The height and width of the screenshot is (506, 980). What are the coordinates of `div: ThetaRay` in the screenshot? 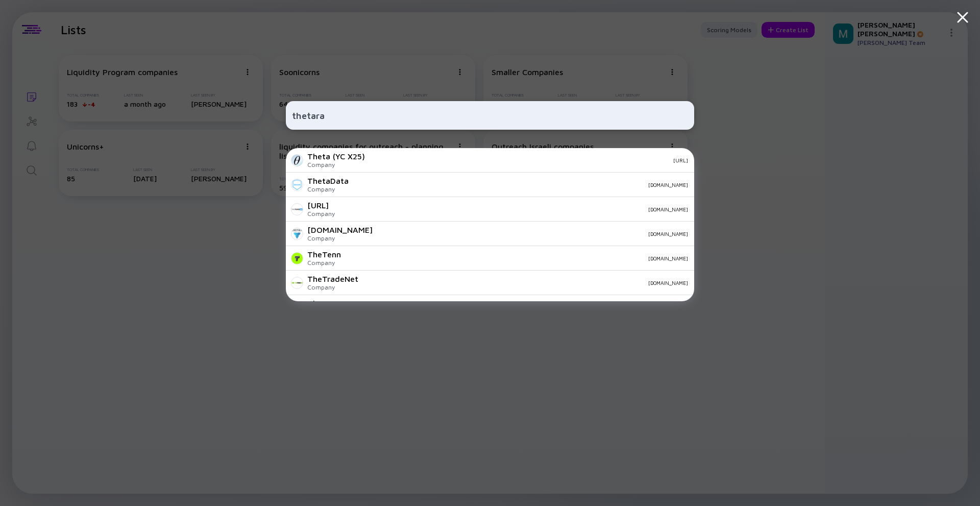 It's located at (326, 303).